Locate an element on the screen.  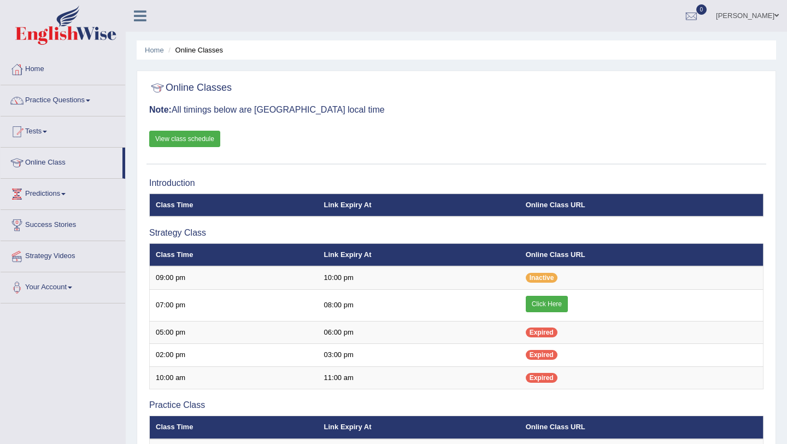
h3: Introduction is located at coordinates (456, 183).